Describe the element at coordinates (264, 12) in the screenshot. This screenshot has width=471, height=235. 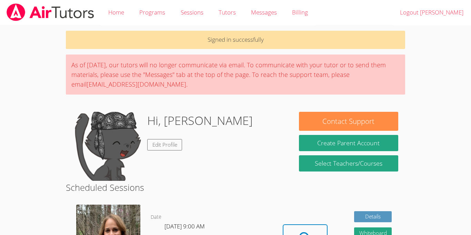
I see `span: Messages` at that location.